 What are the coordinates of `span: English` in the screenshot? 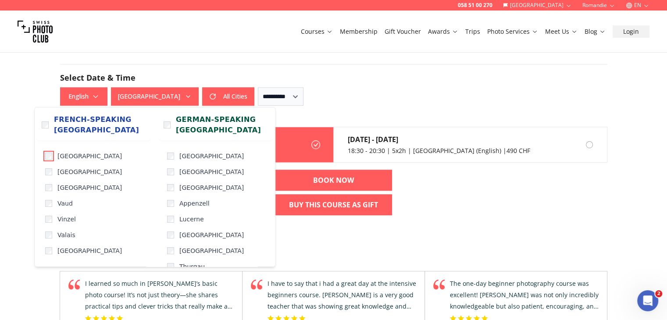 It's located at (84, 97).